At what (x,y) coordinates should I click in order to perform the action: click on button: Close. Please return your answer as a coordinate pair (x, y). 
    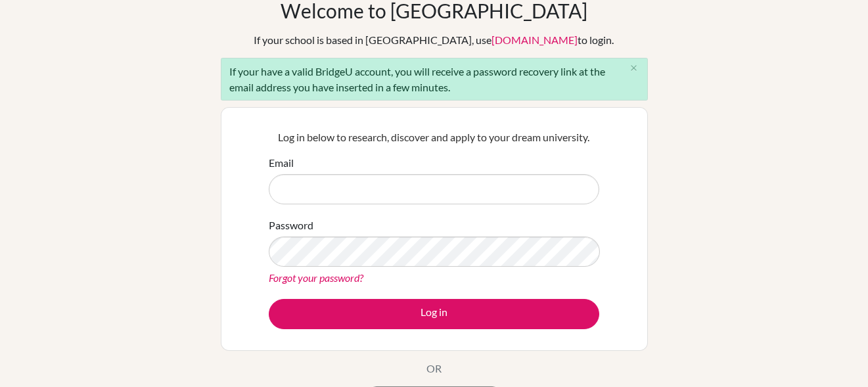
    Looking at the image, I should click on (634, 68).